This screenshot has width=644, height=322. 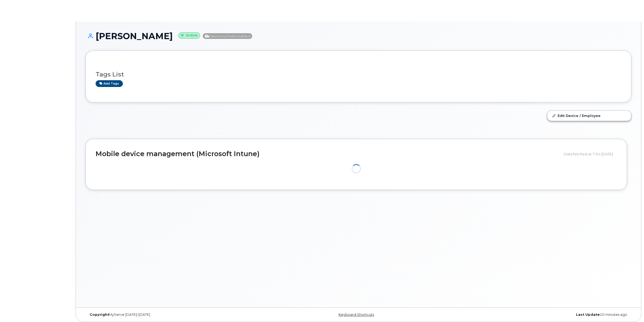 I want to click on a: Keyboard Shortcuts, so click(x=356, y=315).